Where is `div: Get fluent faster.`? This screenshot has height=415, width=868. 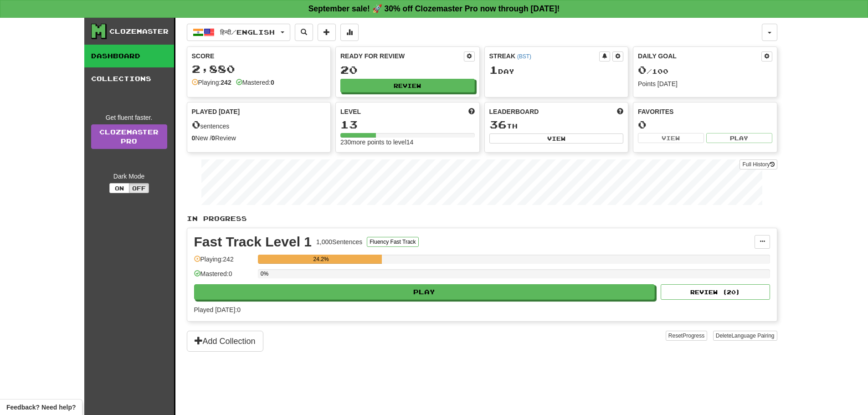
div: Get fluent faster. is located at coordinates (129, 117).